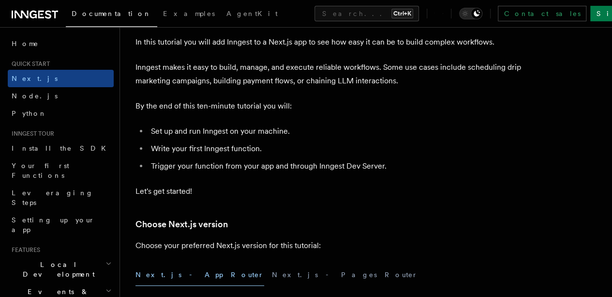 The image size is (612, 297). What do you see at coordinates (29, 64) in the screenshot?
I see `span: Quick start` at bounding box center [29, 64].